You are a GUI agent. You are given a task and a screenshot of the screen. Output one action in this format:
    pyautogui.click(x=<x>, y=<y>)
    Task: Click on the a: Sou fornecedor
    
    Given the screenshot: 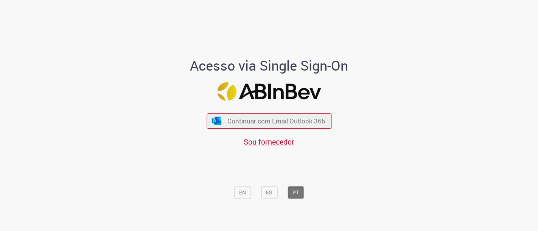 What is the action you would take?
    pyautogui.click(x=269, y=142)
    